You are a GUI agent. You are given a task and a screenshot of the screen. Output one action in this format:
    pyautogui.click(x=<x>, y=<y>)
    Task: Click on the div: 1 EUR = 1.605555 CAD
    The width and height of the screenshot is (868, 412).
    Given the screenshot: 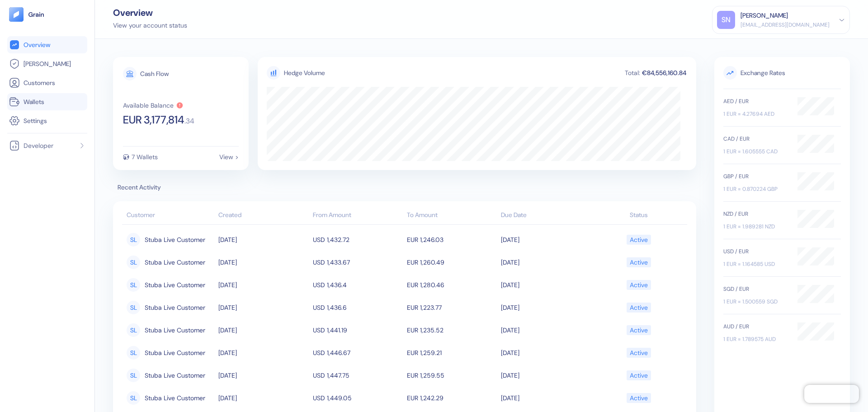 What is the action you would take?
    pyautogui.click(x=756, y=152)
    